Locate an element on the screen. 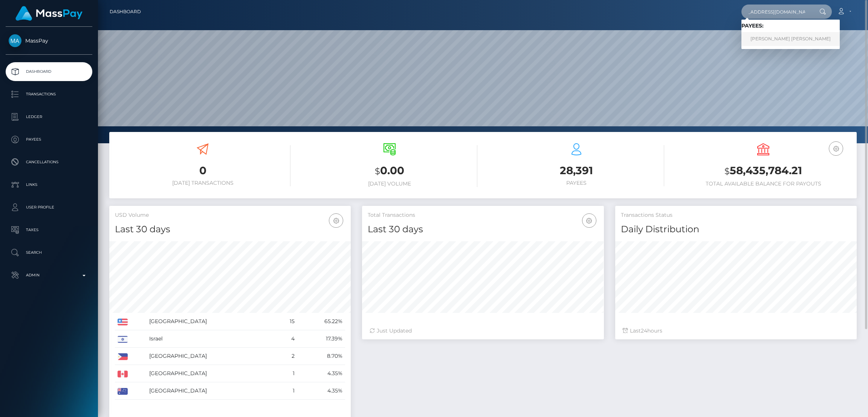 The image size is (868, 417). a: Links is located at coordinates (49, 185).